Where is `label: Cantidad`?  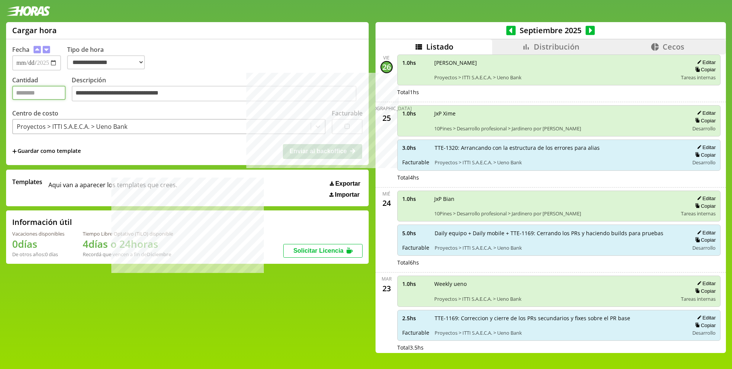 label: Cantidad is located at coordinates (42, 90).